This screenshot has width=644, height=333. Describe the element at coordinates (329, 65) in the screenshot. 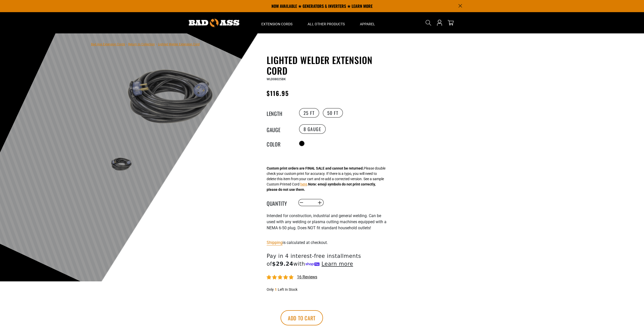

I see `h1: Lighted Welder Extension Cord` at that location.